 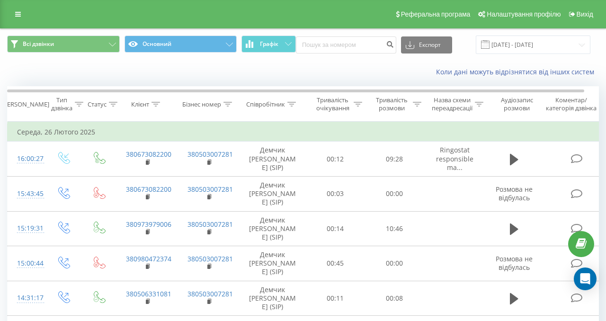 What do you see at coordinates (452, 104) in the screenshot?
I see `div: Назва схеми переадресації` at bounding box center [452, 104].